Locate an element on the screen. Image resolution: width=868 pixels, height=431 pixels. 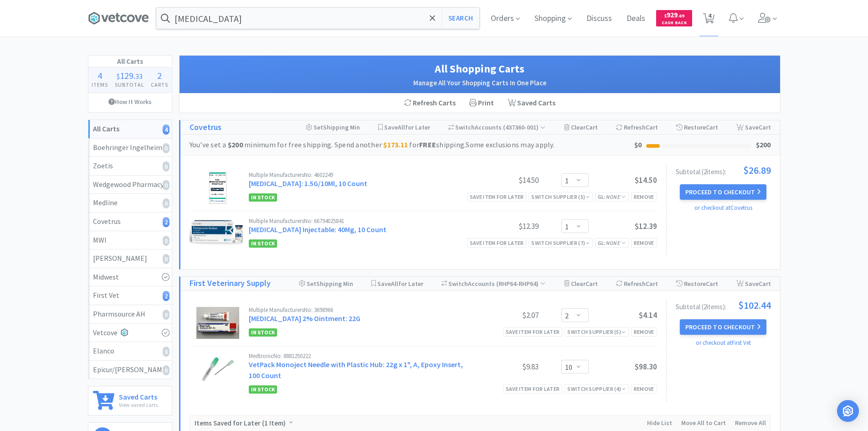
a: MWI0 is located at coordinates (130, 240).